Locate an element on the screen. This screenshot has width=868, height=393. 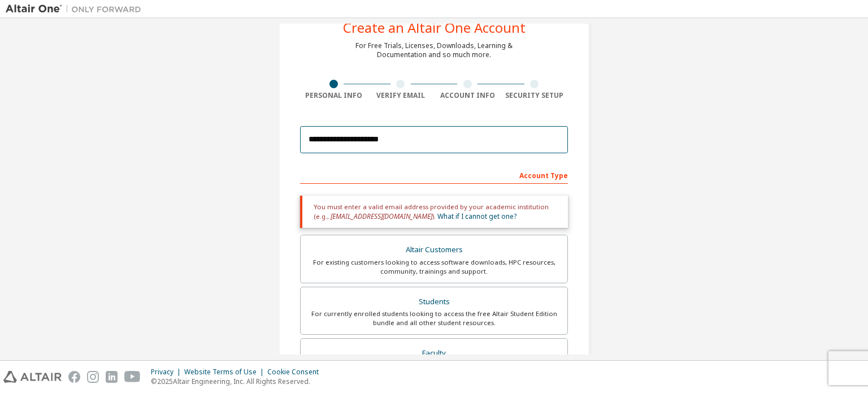
img: youtube.svg is located at coordinates (132, 377).